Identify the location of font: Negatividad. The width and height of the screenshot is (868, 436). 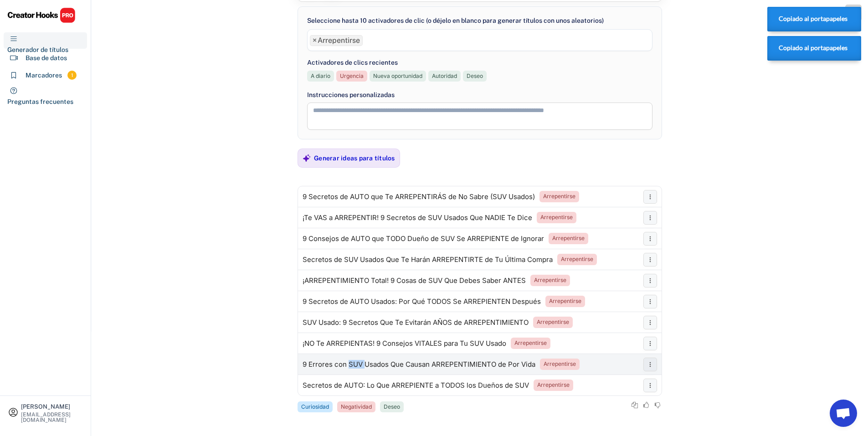
(356, 406).